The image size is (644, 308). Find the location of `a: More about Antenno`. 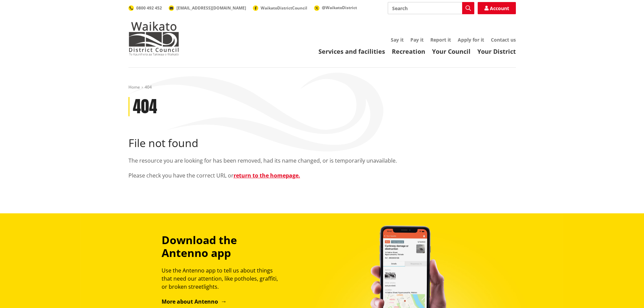

a: More about Antenno is located at coordinates (194, 302).